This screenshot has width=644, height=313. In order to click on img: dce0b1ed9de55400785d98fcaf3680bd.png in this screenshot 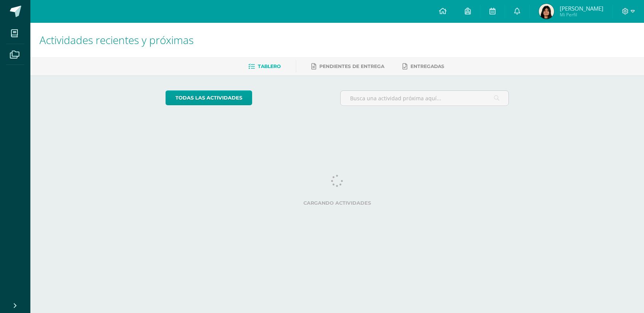, I will do `click(547, 11)`.